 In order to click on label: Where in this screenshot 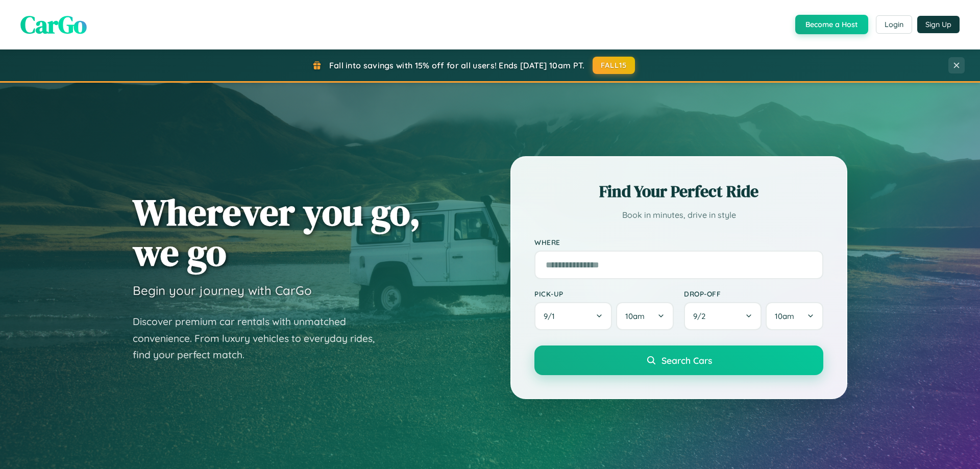, I will do `click(679, 242)`.